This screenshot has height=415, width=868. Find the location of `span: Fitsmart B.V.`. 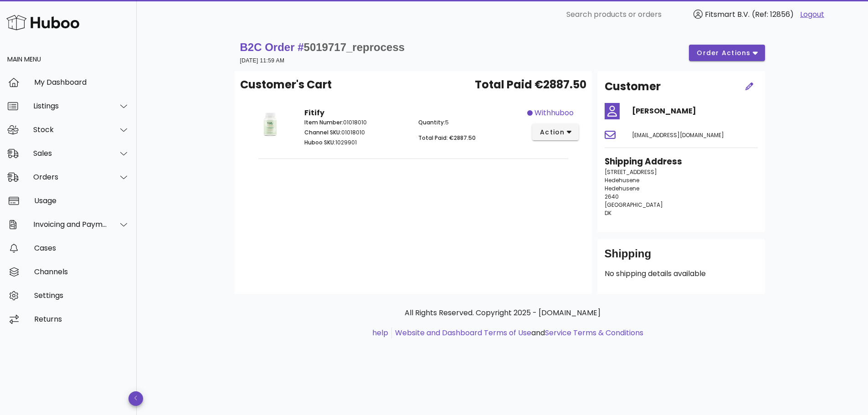

span: Fitsmart B.V. is located at coordinates (727, 14).